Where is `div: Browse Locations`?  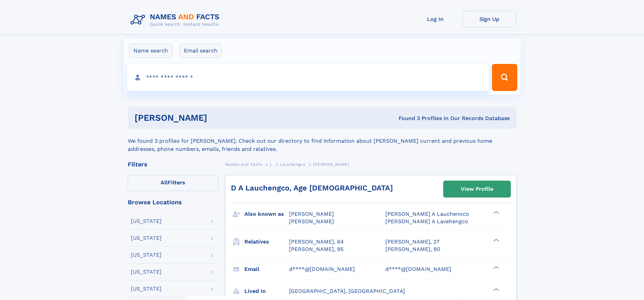 div: Browse Locations is located at coordinates (173, 202).